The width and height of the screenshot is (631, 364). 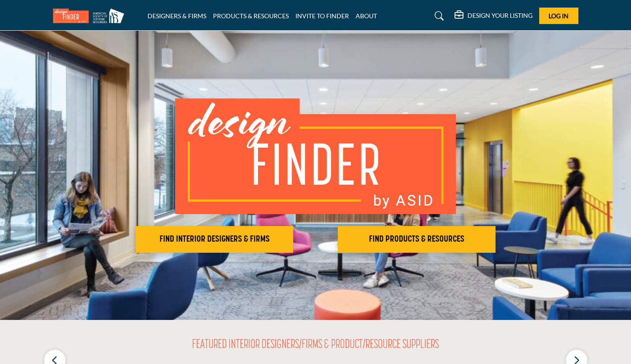 I want to click on span: Log In, so click(x=558, y=16).